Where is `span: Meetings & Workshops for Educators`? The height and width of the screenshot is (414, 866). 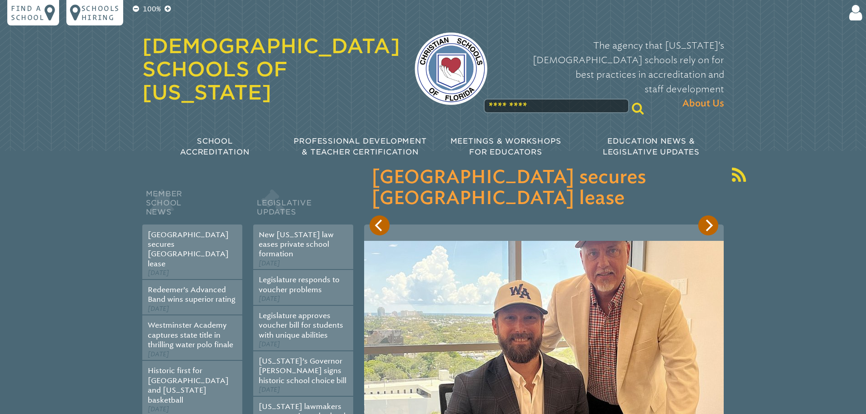 span: Meetings & Workshops for Educators is located at coordinates (506, 146).